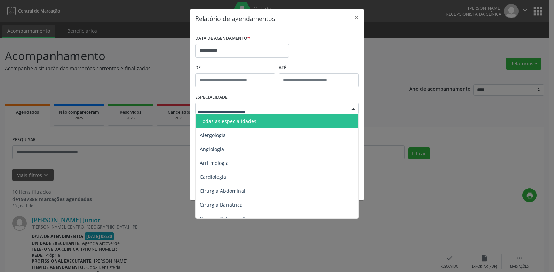  What do you see at coordinates (214, 163) in the screenshot?
I see `span: Arritmologia` at bounding box center [214, 163].